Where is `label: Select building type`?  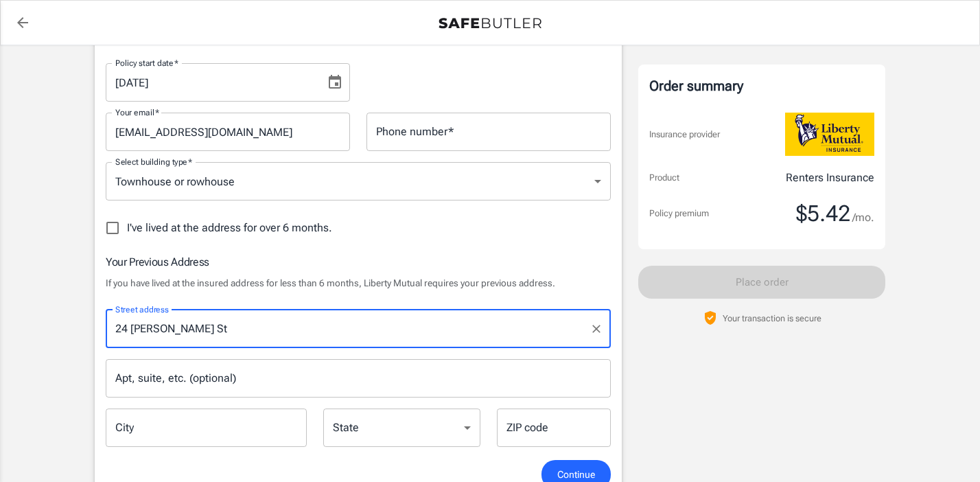 label: Select building type is located at coordinates (154, 161).